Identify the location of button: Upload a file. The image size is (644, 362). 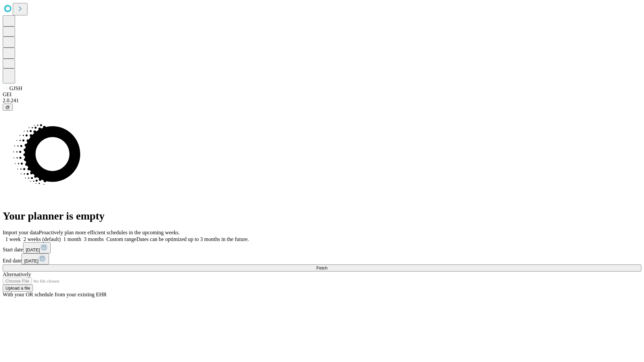
(18, 288).